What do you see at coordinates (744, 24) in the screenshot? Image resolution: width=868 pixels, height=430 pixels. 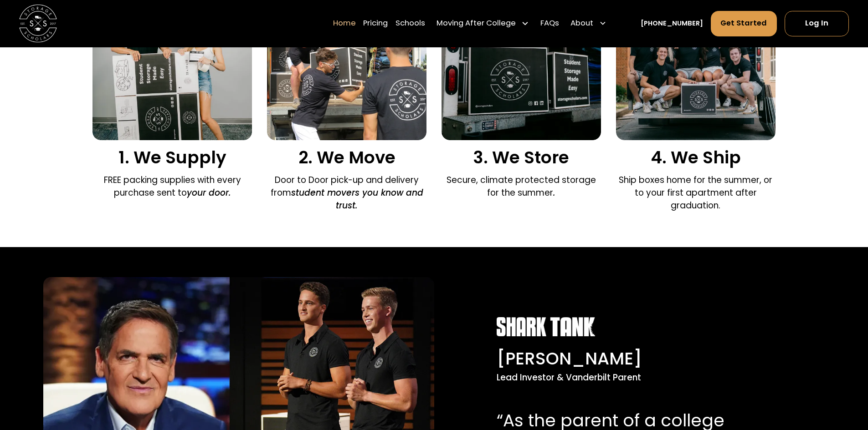 I see `a: Get Started` at bounding box center [744, 24].